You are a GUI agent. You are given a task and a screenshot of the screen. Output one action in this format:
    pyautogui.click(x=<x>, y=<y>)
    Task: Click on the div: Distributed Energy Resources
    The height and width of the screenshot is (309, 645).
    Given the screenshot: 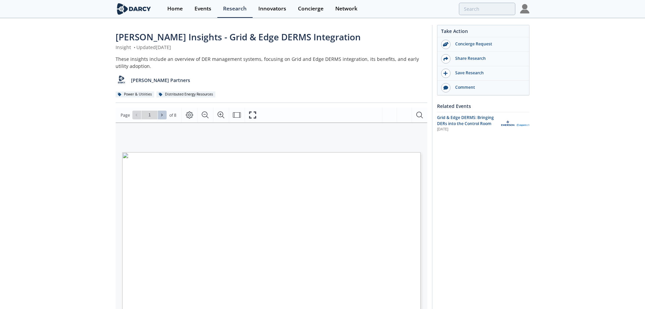 What is the action you would take?
    pyautogui.click(x=186, y=94)
    